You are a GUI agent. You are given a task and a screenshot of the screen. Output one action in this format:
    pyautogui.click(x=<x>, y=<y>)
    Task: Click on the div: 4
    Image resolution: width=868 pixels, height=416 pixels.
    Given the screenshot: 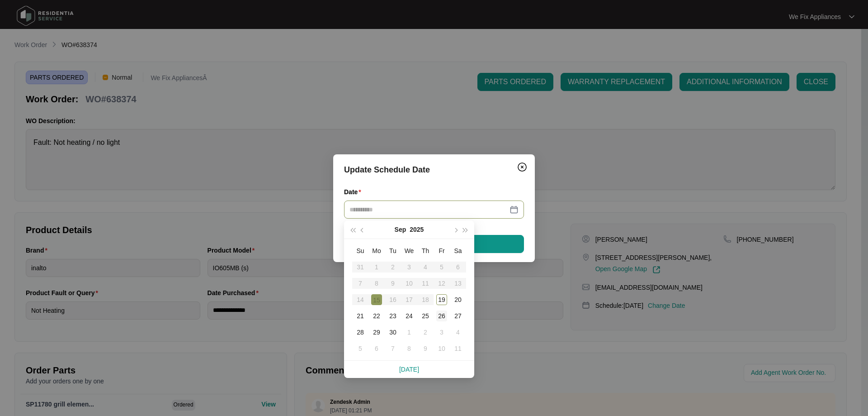 What is the action you would take?
    pyautogui.click(x=458, y=332)
    